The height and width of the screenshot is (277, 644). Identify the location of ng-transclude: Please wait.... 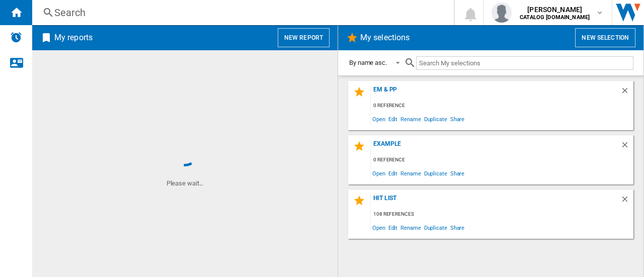
(185, 183).